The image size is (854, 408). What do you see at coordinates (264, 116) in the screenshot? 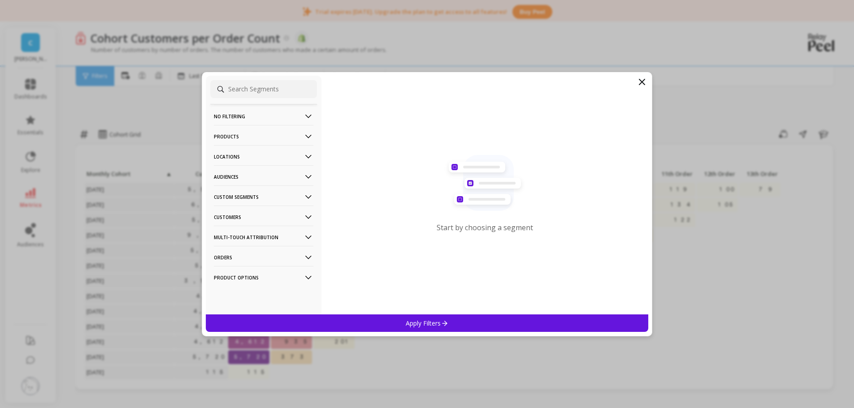
I see `p: No filtering` at bounding box center [264, 116].